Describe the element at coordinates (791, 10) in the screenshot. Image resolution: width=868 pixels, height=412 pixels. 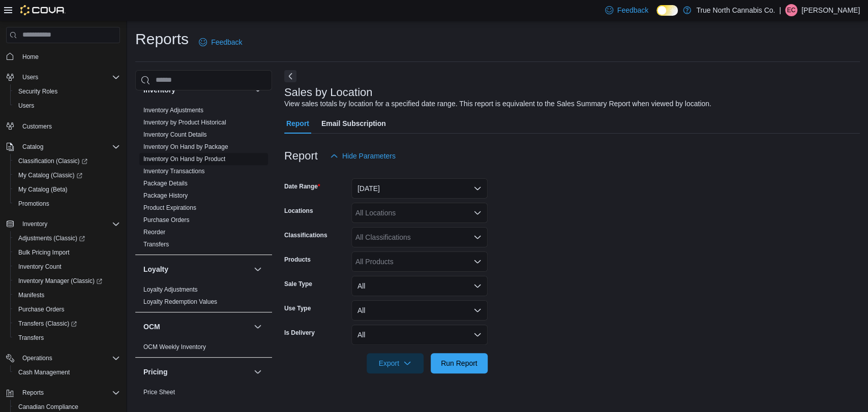
I see `div: Eric Chittim` at that location.